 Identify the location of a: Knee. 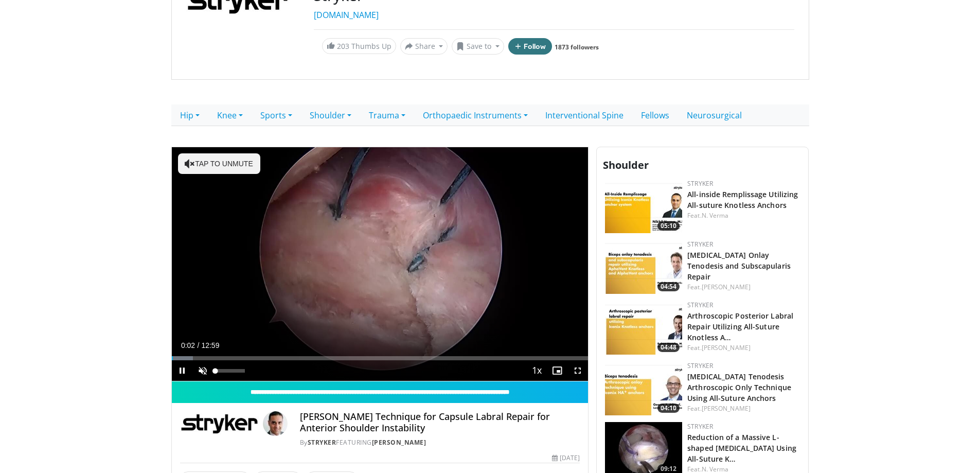
(230, 115).